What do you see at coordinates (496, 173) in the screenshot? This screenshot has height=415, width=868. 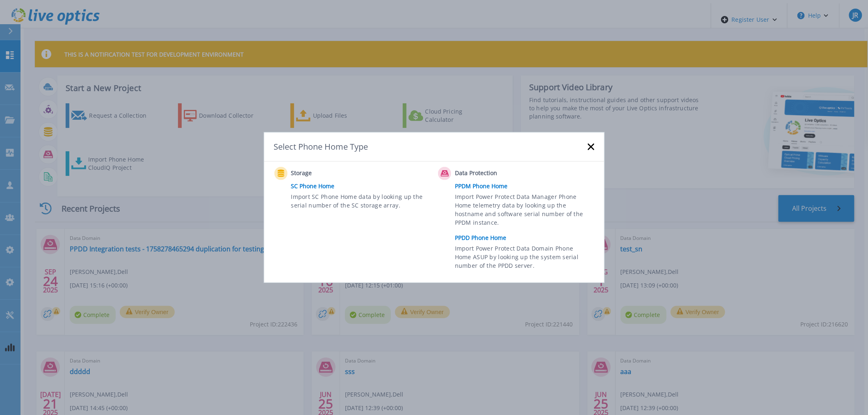 I see `span: Data Protection` at bounding box center [496, 173].